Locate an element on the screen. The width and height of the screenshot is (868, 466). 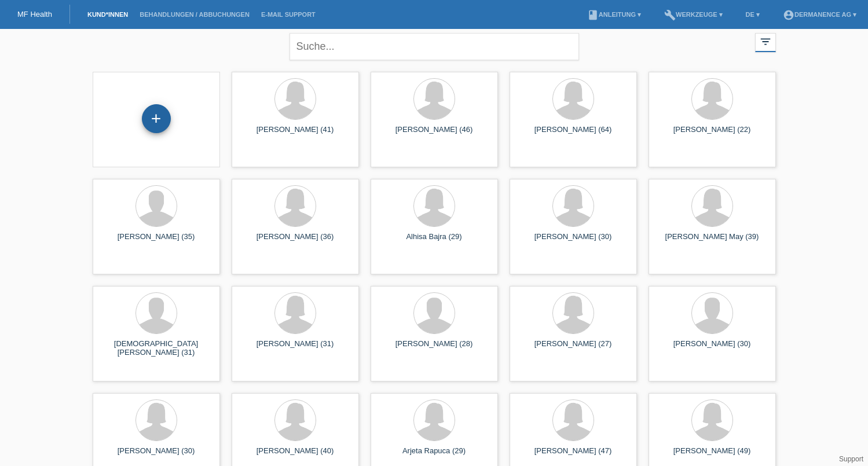
a: E-Mail Support is located at coordinates (288, 14).